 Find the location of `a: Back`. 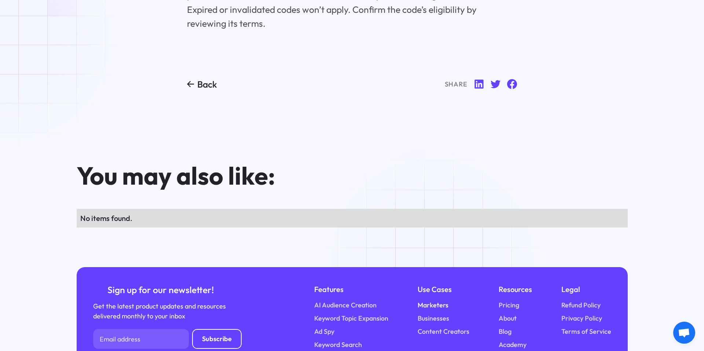

a: Back is located at coordinates (202, 84).